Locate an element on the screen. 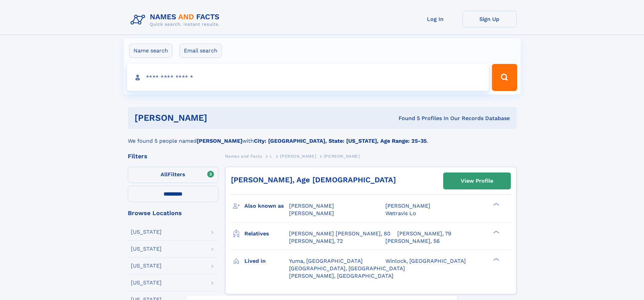 The image size is (644, 300). span: L is located at coordinates (271, 157).